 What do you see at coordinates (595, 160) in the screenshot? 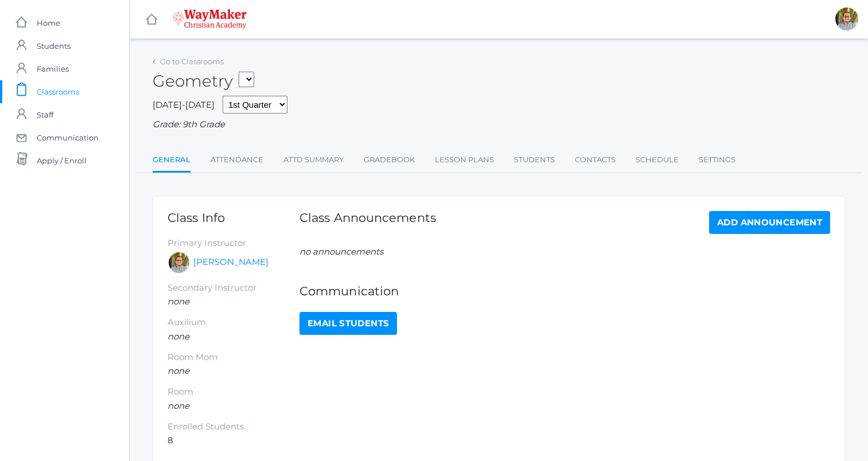
I see `a: Contacts` at bounding box center [595, 160].